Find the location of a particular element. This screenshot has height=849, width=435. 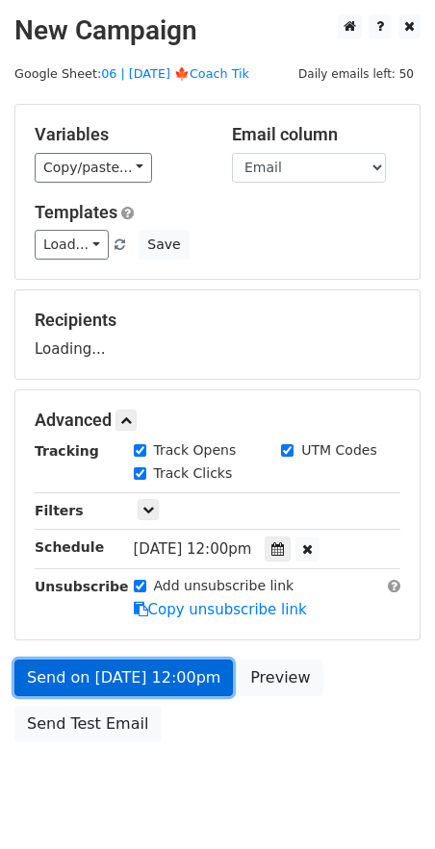

label: Track Opens is located at coordinates (195, 450).